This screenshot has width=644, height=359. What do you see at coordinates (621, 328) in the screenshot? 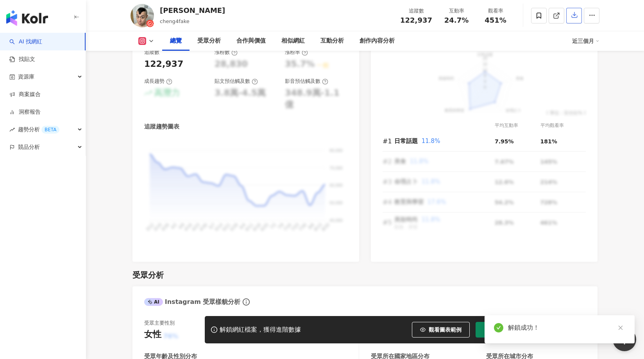
I see `span: close` at bounding box center [621, 328].